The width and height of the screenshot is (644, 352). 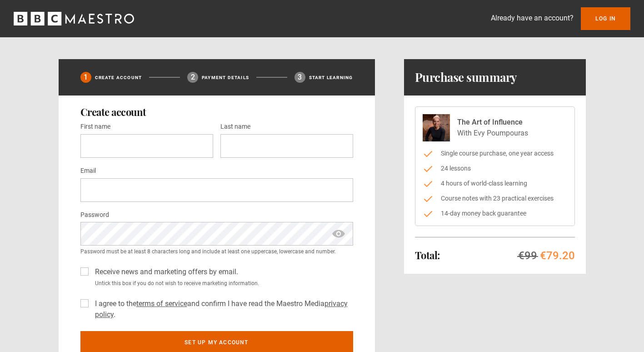 What do you see at coordinates (94, 215) in the screenshot?
I see `label: Password` at bounding box center [94, 215].